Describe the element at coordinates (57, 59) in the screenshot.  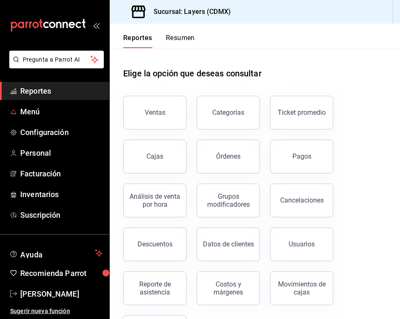
I see `span: Pregunta a Parrot AI` at that location.